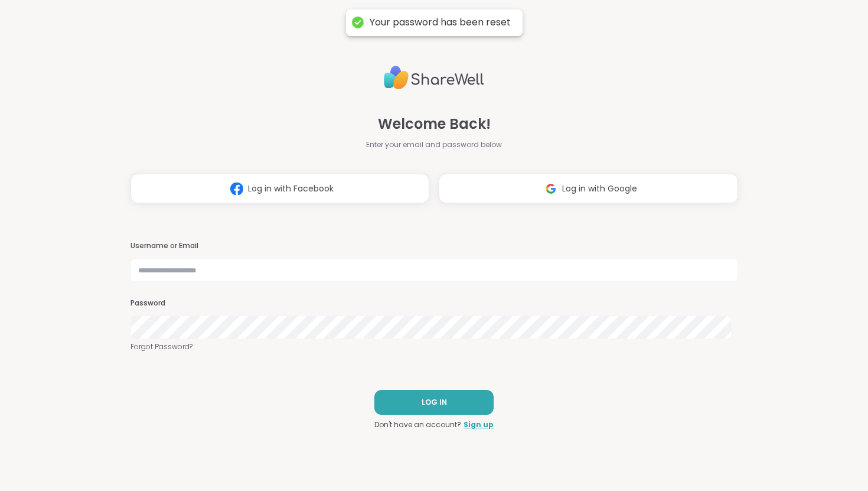  What do you see at coordinates (440, 22) in the screenshot?
I see `div: Your password has been reset` at bounding box center [440, 22].